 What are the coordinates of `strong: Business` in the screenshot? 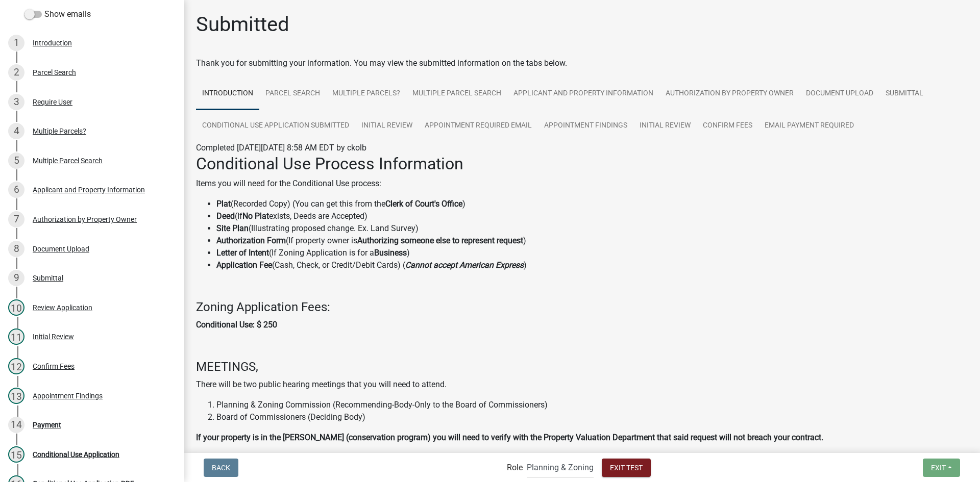 It's located at (391, 252).